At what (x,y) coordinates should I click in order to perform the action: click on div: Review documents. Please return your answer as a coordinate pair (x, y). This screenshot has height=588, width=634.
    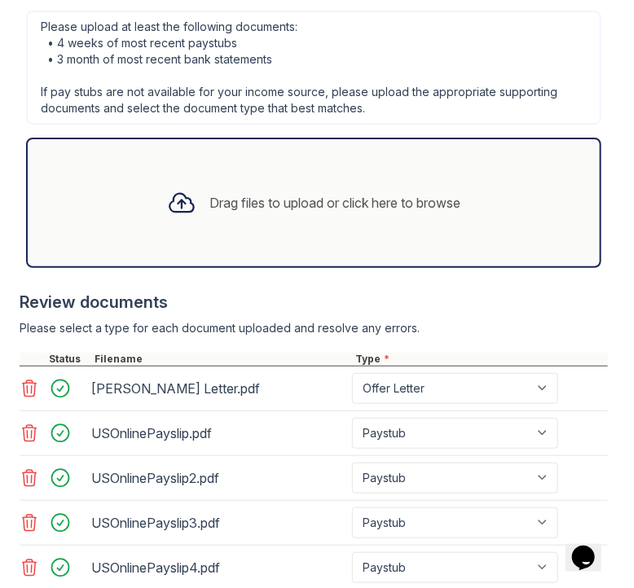
    Looking at the image, I should click on (314, 302).